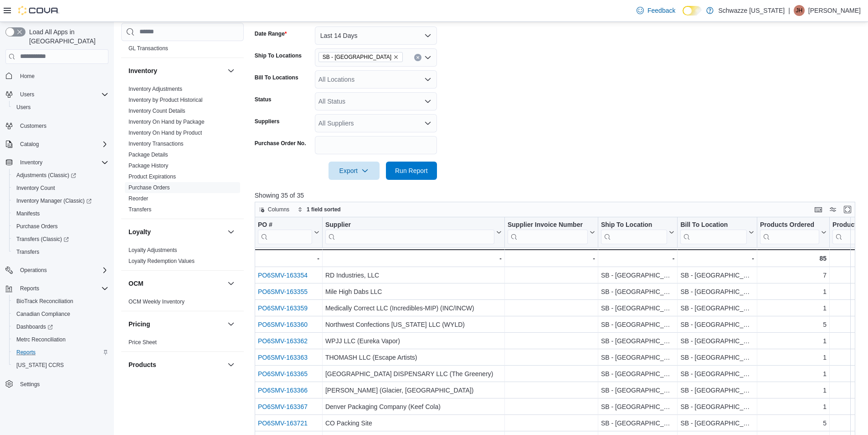 This screenshot has width=868, height=435. Describe the element at coordinates (157, 111) in the screenshot. I see `a: Inventory Count Details` at that location.